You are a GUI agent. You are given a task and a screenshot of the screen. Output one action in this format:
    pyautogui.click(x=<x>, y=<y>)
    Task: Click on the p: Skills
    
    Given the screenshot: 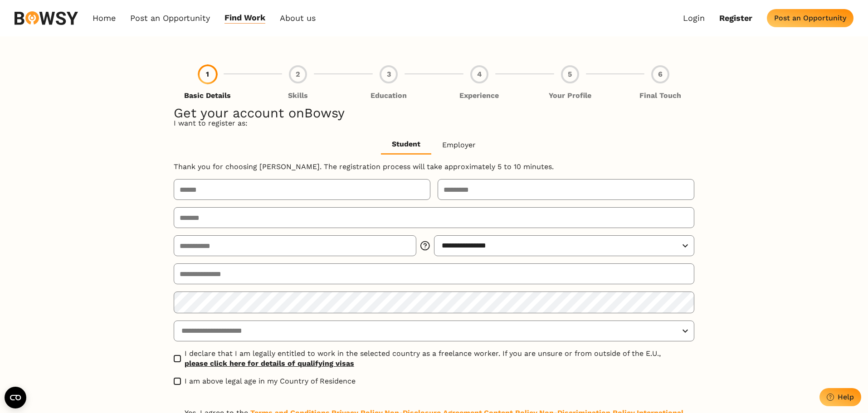 What is the action you would take?
    pyautogui.click(x=298, y=95)
    